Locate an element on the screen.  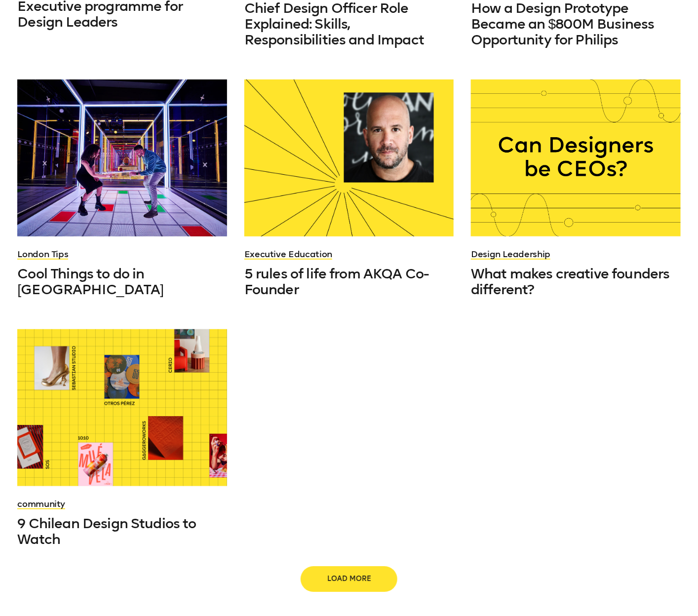
span: Load more is located at coordinates (349, 579).